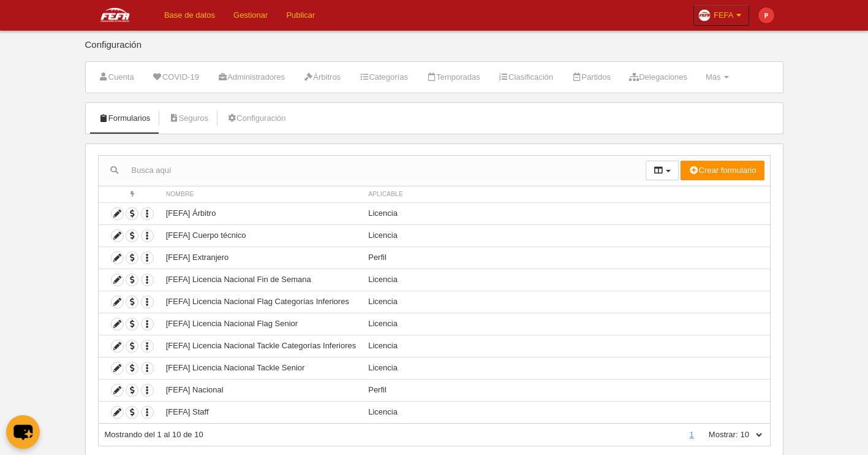  What do you see at coordinates (176, 77) in the screenshot?
I see `a: COVID-19` at bounding box center [176, 77].